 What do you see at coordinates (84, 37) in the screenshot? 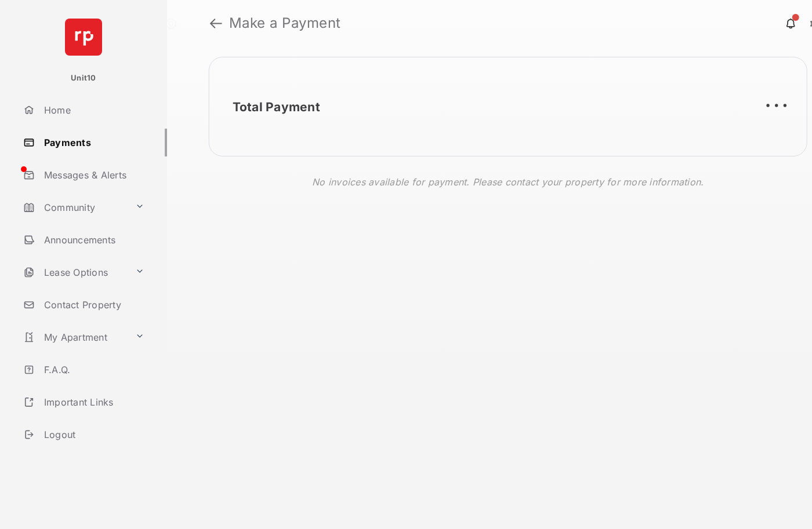
I see `img: svg+xml;base64,PHN2ZyB4bWxucz0iaHR0cDovL3d3dy53My5vcmcvMjAwMC9zdmciIHdpZHRoPSI2NCIgaGVpZ2h0PSI2NC...` at bounding box center [84, 37].